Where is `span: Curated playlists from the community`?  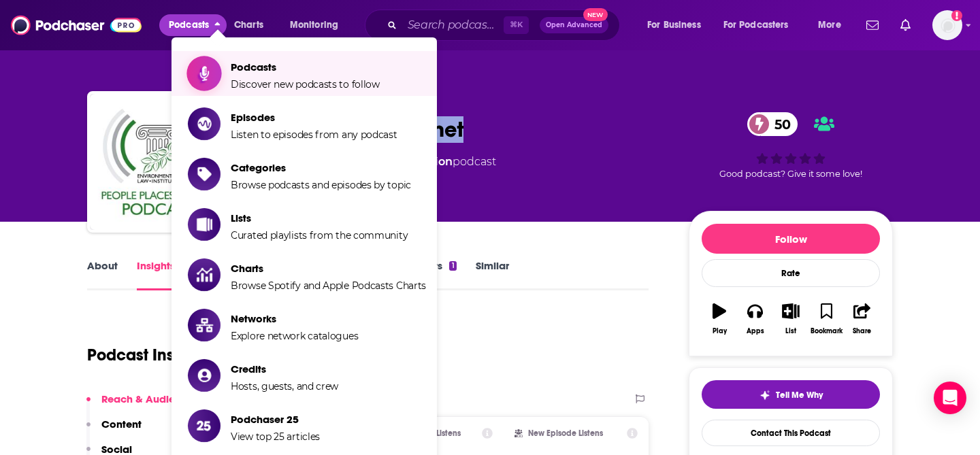
span: Curated playlists from the community is located at coordinates (319, 236).